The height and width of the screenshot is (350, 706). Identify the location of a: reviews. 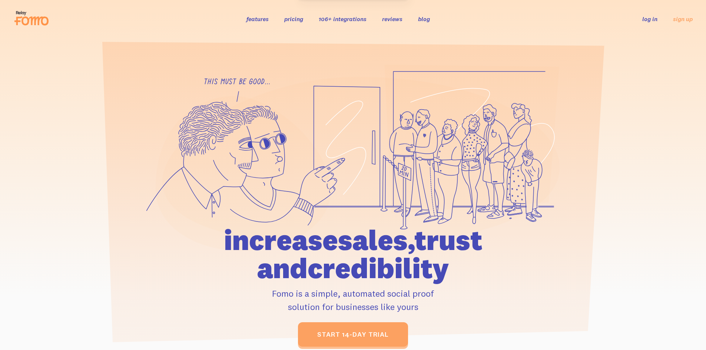
(392, 19).